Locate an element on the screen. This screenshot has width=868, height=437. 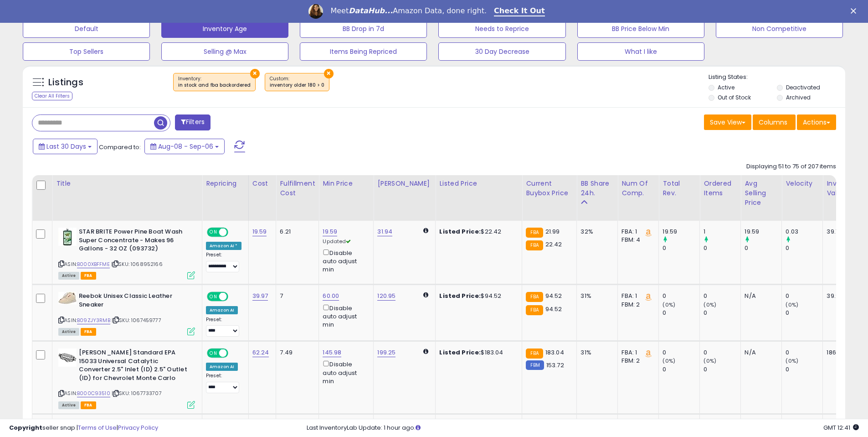
div: Meet Amazon Data, done right. is located at coordinates (408, 11).